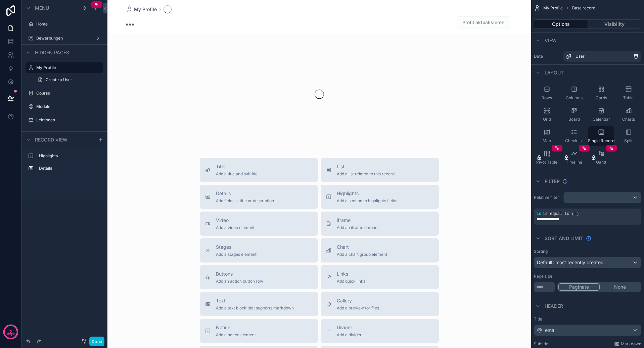 The width and height of the screenshot is (644, 348). Describe the element at coordinates (628, 136) in the screenshot. I see `button: Split` at that location.